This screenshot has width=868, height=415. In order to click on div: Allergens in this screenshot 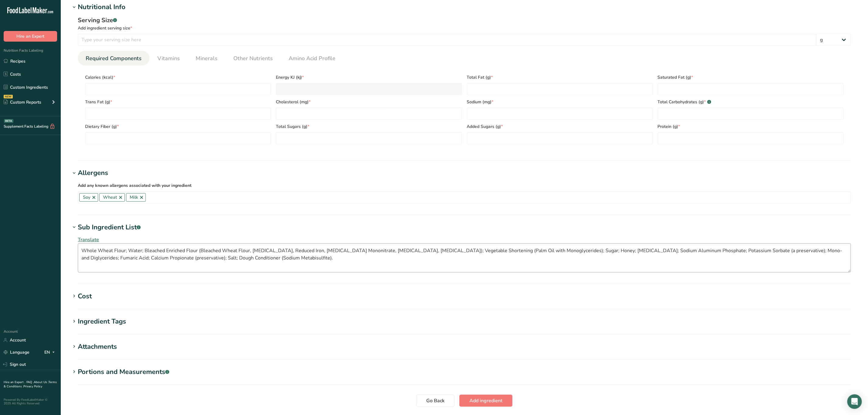, I will do `click(93, 173)`.